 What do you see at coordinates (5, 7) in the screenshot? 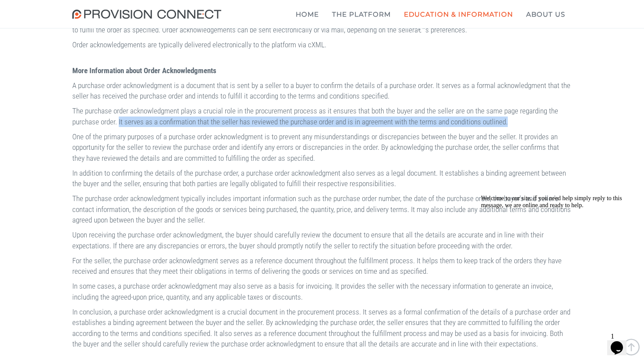
I see `span: 1` at bounding box center [5, 7].